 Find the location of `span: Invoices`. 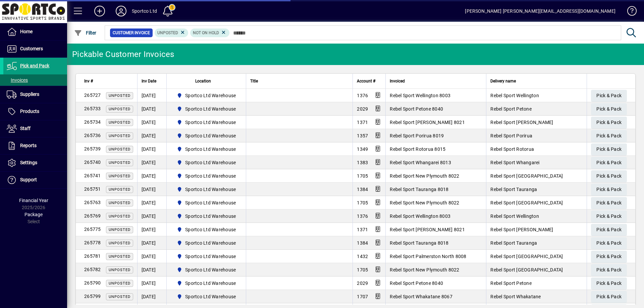

span: Invoices is located at coordinates (17, 80).